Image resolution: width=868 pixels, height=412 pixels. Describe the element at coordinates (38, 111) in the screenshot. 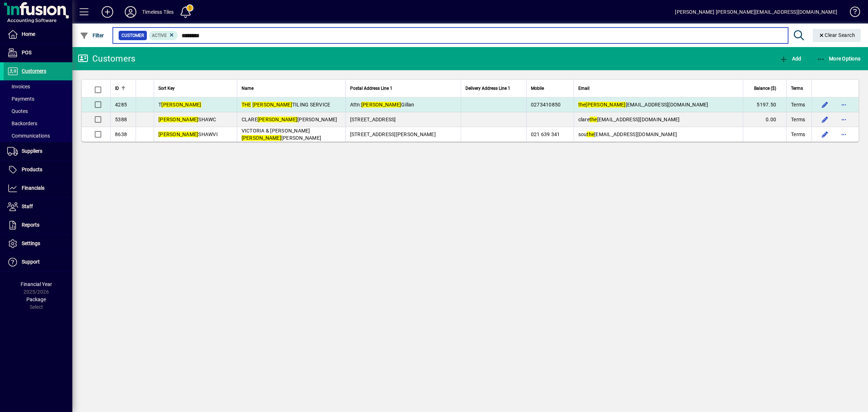

I see `a: Quotes` at that location.